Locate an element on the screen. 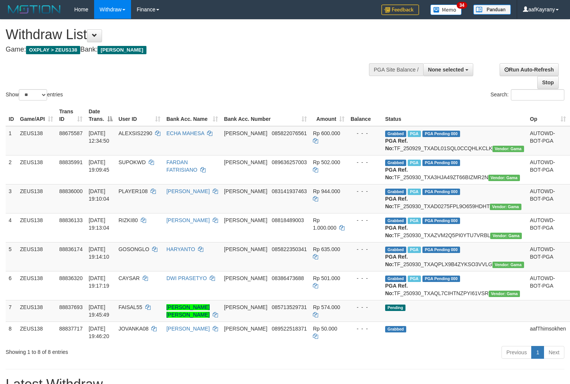  span: 88836133 is located at coordinates (71, 220).